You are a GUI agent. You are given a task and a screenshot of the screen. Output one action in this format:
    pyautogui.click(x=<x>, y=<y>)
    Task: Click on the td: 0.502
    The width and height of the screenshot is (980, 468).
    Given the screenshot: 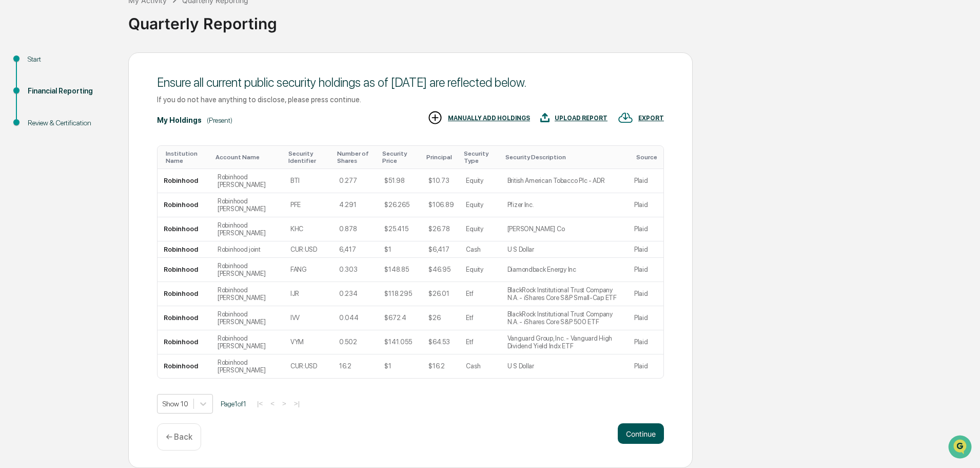 What is the action you would take?
    pyautogui.click(x=356, y=342)
    